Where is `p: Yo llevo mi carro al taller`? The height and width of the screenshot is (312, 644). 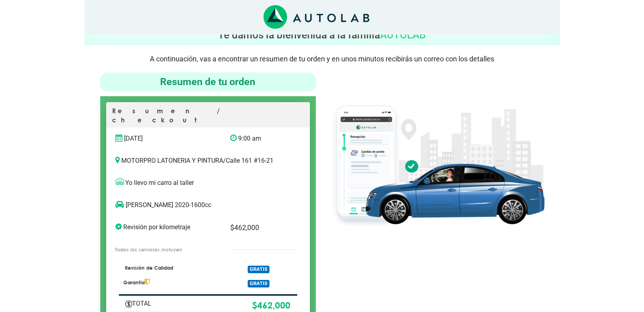
p: Yo llevo mi carro al taller is located at coordinates (208, 183).